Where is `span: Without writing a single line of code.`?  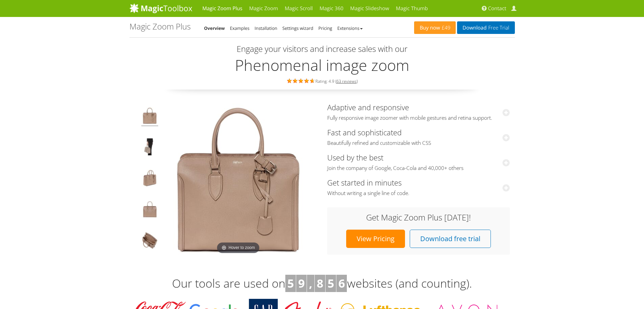
span: Without writing a single line of code. is located at coordinates (419, 193).